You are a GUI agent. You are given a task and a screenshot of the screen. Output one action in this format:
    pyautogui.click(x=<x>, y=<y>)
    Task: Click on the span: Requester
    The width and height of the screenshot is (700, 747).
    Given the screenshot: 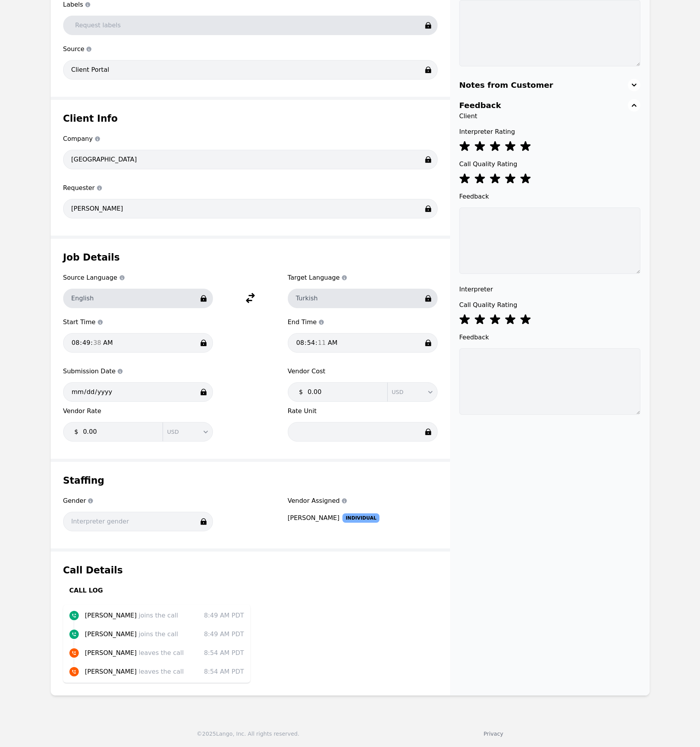 What is the action you would take?
    pyautogui.click(x=250, y=188)
    